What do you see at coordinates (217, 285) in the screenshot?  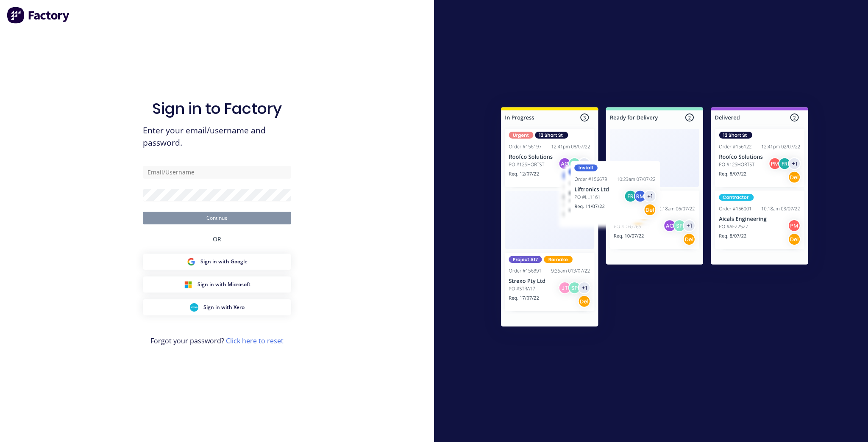 I see `button: Microsoft Sign inSign in with Microsoft` at bounding box center [217, 285].